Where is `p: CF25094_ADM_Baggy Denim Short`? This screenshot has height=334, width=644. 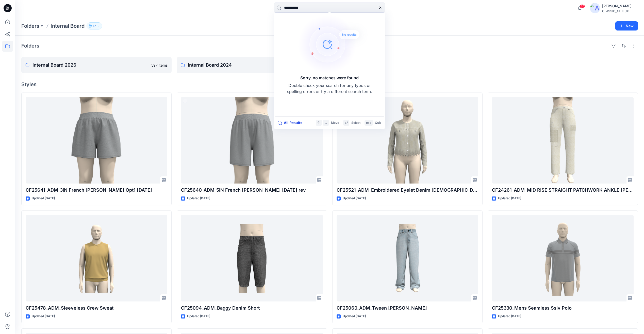 p: CF25094_ADM_Baggy Denim Short is located at coordinates (252, 308).